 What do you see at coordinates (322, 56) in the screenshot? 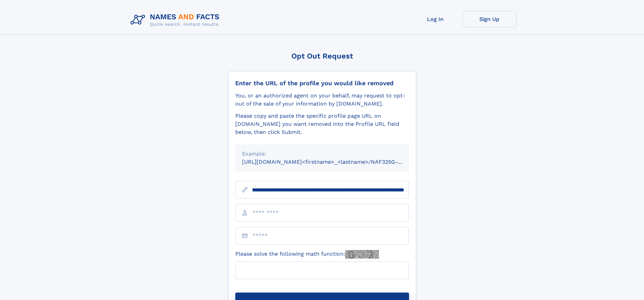
I see `div: Opt Out Request` at bounding box center [322, 56].